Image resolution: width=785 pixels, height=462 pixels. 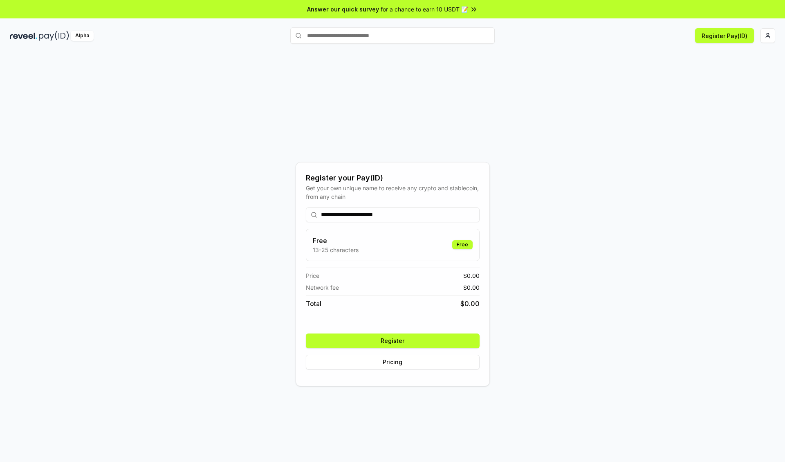 I want to click on div: Get your own unique name to receive any crypto and stablecoin, from any chain, so click(x=393, y=192).